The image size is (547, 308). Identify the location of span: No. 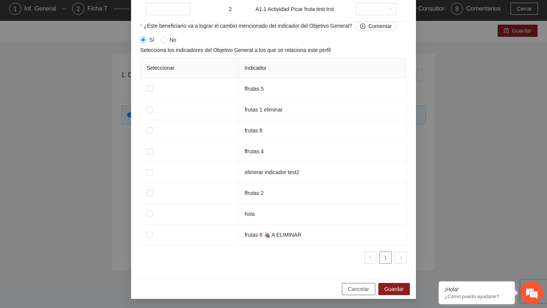
(173, 40).